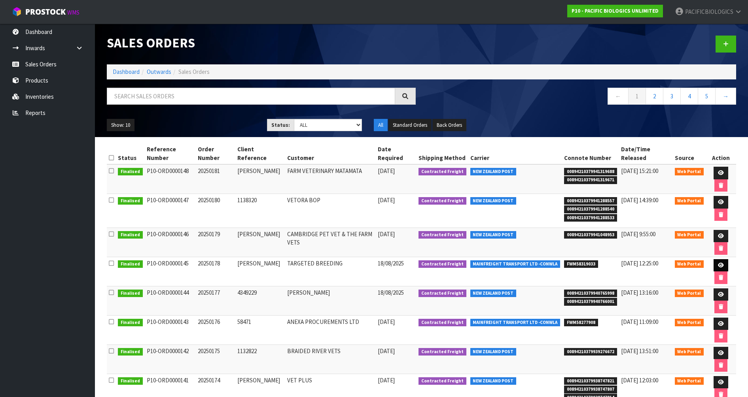 This screenshot has width=748, height=397. Describe the element at coordinates (689, 96) in the screenshot. I see `a: 4` at that location.